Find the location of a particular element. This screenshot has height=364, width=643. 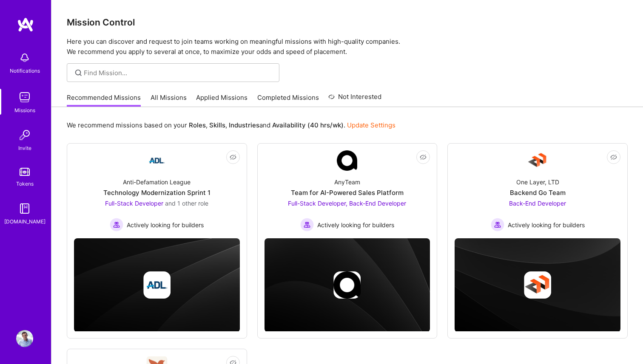

img: guide book is located at coordinates (25, 209).